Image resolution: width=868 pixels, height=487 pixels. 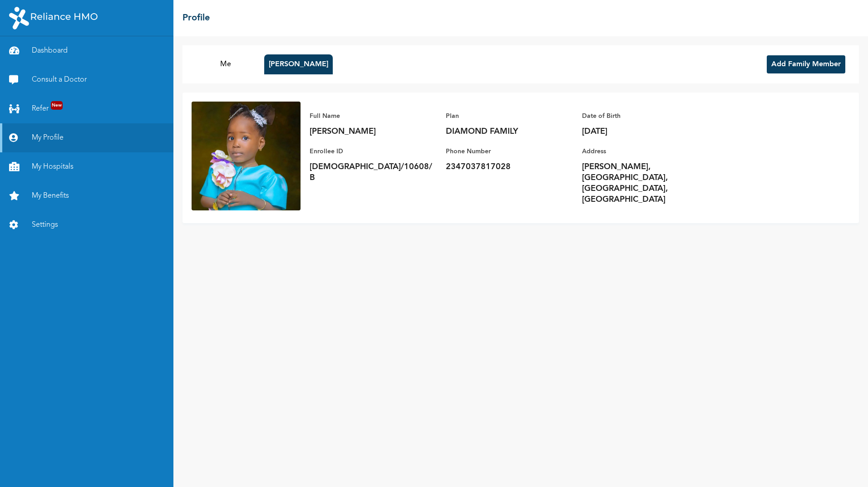 What do you see at coordinates (373, 151) in the screenshot?
I see `p: Enrollee ID` at bounding box center [373, 151].